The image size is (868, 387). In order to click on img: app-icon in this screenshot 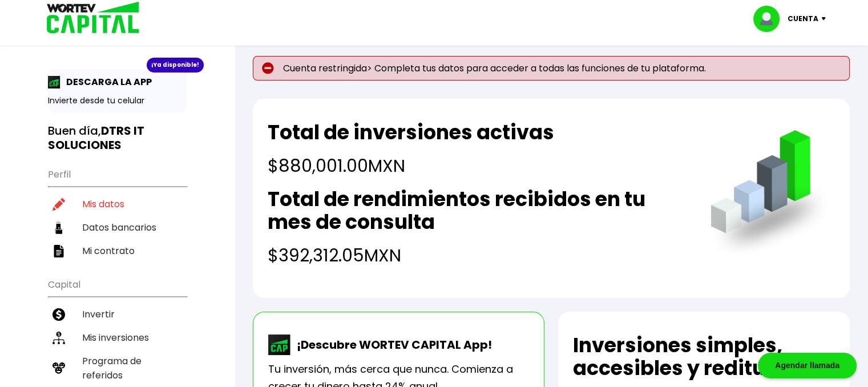, I will do `click(55, 82)`.